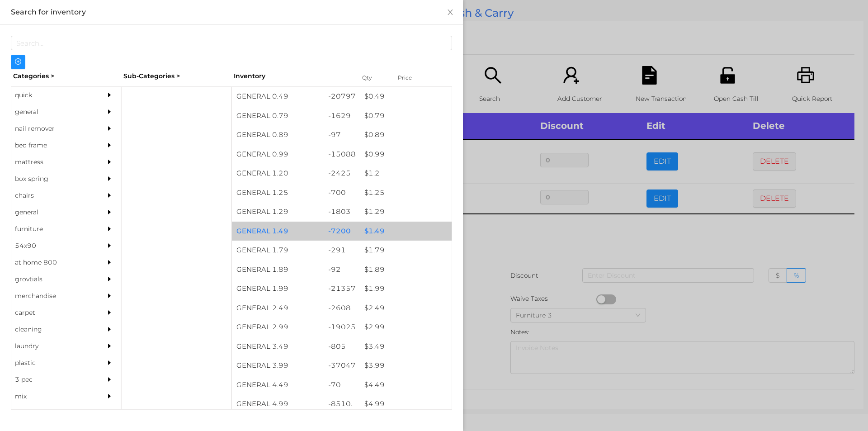  I want to click on div: -70, so click(341, 385).